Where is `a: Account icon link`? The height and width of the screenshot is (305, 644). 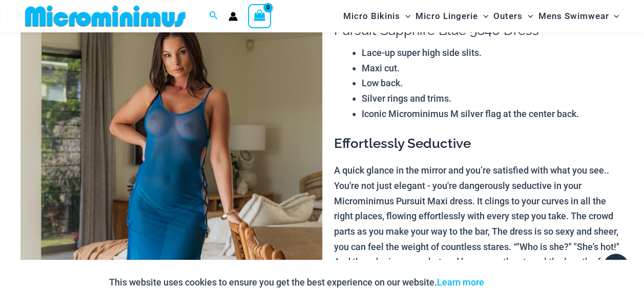
a: Account icon link is located at coordinates (234, 16).